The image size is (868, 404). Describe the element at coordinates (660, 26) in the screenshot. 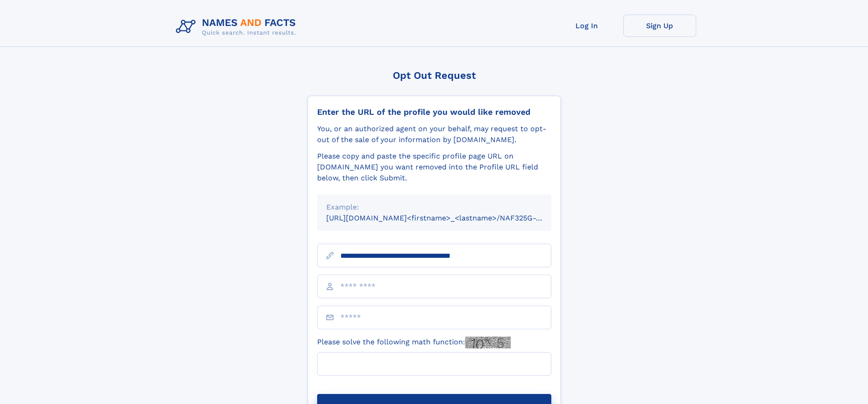

I see `a: Sign Up` at that location.